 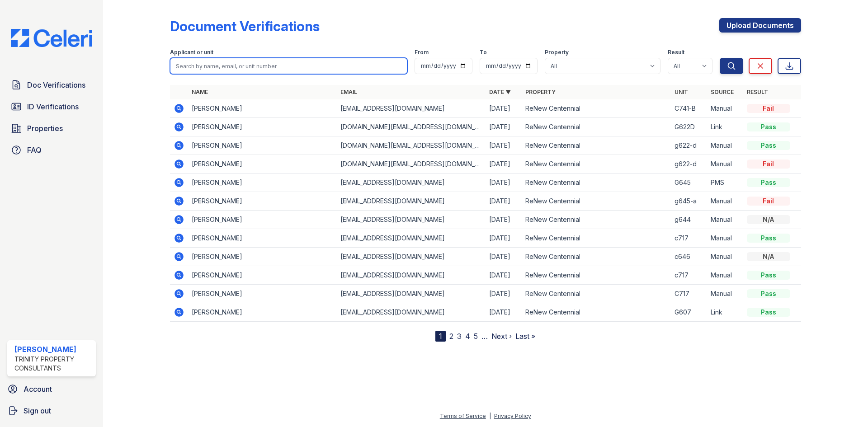 I want to click on label: Applicant or unit, so click(x=192, y=53).